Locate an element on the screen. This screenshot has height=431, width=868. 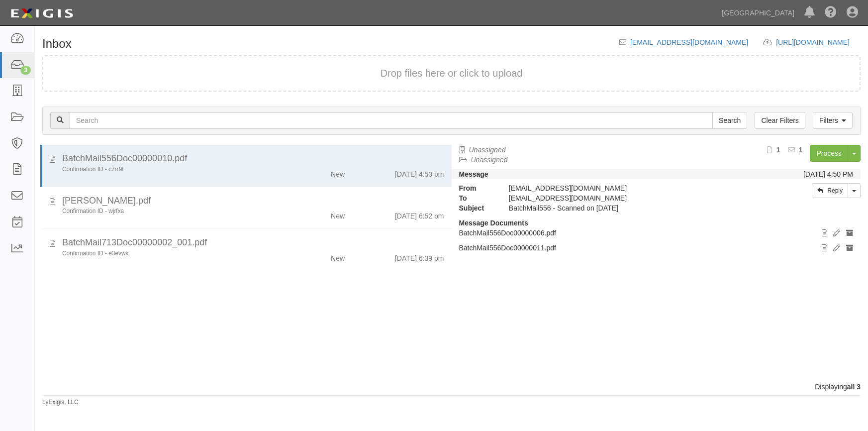
a: Process is located at coordinates (829, 153).